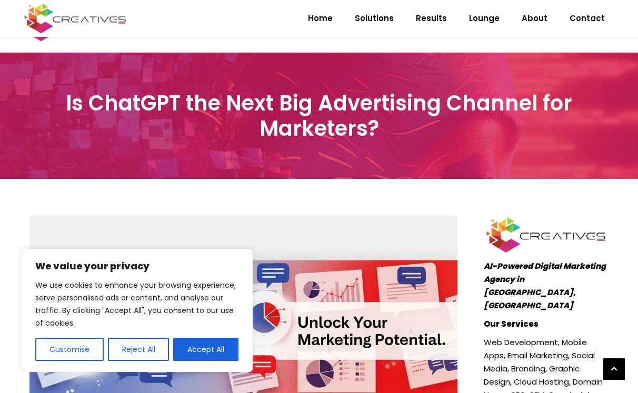 The height and width of the screenshot is (393, 638). I want to click on span: Solutions, so click(375, 18).